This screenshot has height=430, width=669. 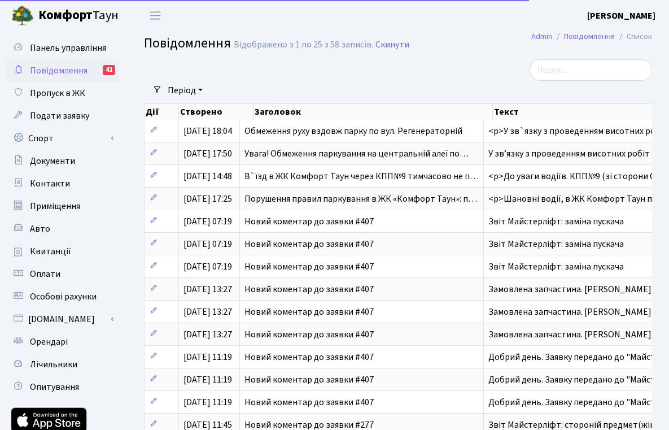 I want to click on a: Особові рахунки, so click(x=62, y=296).